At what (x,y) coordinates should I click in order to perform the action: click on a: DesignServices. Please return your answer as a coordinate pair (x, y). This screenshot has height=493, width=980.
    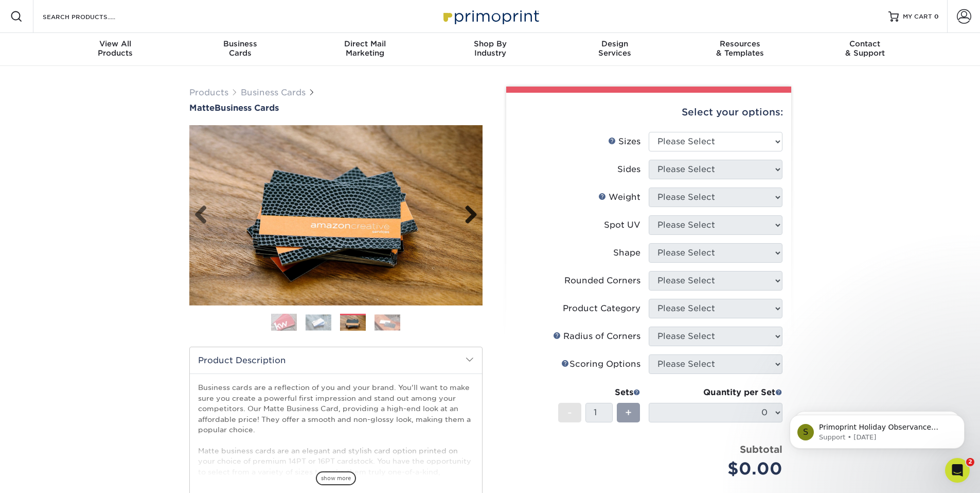
    Looking at the image, I should click on (615, 50).